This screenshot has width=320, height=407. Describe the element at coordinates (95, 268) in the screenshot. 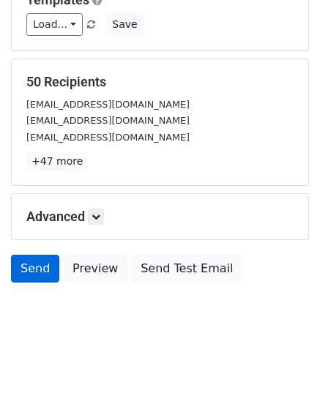

I see `a: Preview` at that location.